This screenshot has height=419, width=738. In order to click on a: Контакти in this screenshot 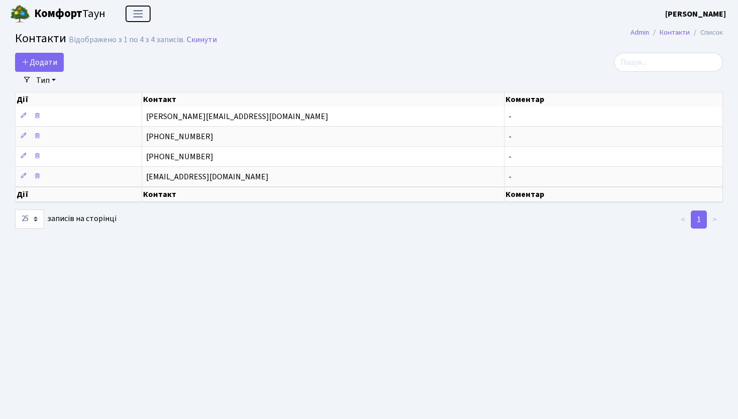, I will do `click(675, 32)`.